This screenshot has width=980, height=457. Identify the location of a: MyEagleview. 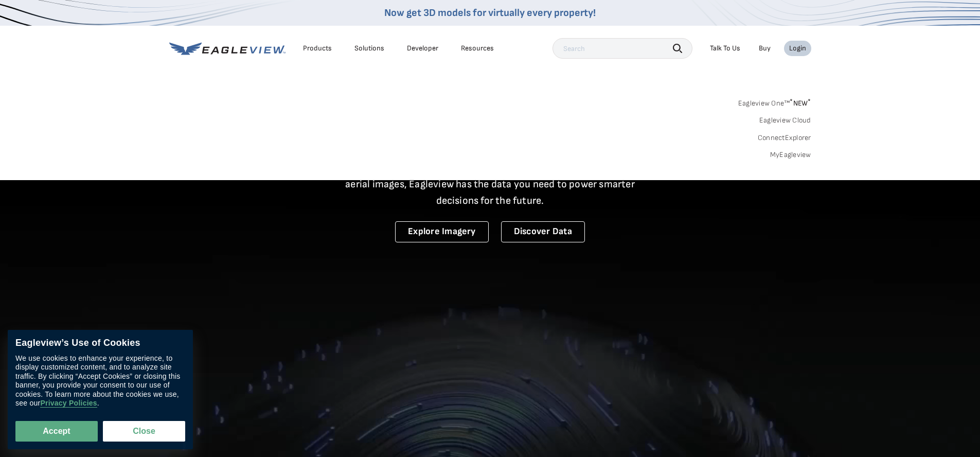
(791, 155).